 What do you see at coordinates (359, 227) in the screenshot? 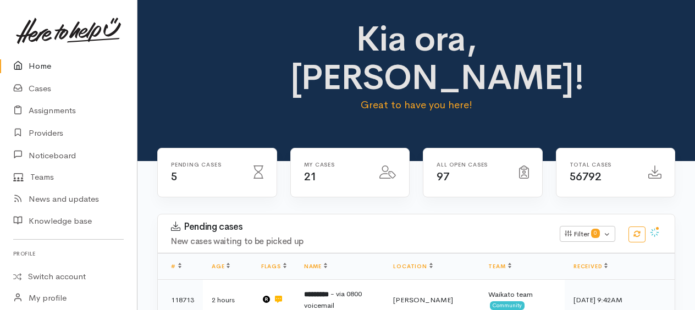
I see `h3: Pending cases` at bounding box center [359, 227].